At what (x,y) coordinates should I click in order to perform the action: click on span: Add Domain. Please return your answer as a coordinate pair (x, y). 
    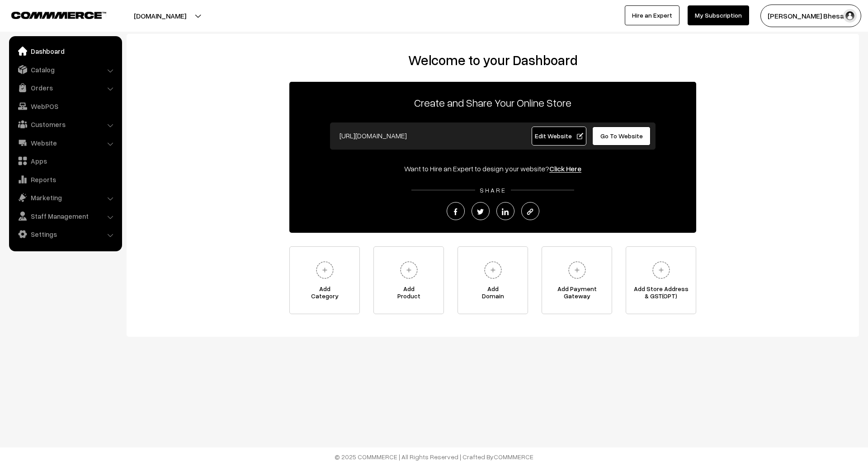
    Looking at the image, I should click on (493, 295).